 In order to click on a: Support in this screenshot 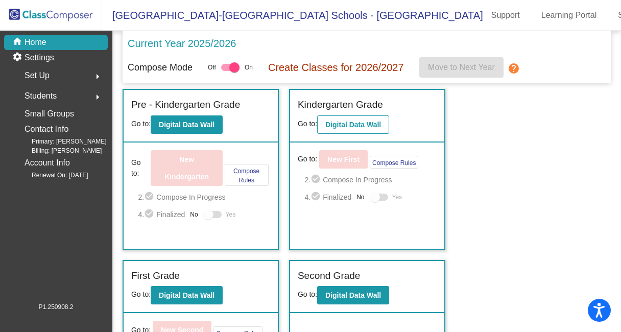, I will do `click(505, 15)`.